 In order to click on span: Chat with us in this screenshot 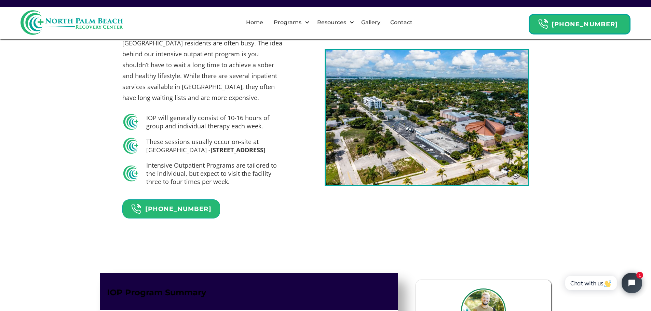, I will do `click(33, 16)`.